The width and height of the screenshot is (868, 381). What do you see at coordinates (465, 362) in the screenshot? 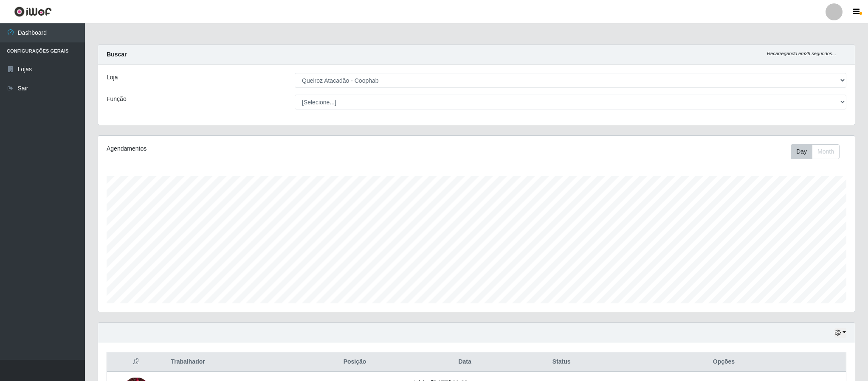
I see `th: Data` at bounding box center [465, 362].